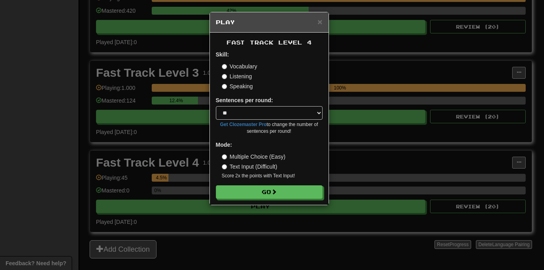  What do you see at coordinates (224, 66) in the screenshot?
I see `input: Vocabulary` at bounding box center [224, 66].